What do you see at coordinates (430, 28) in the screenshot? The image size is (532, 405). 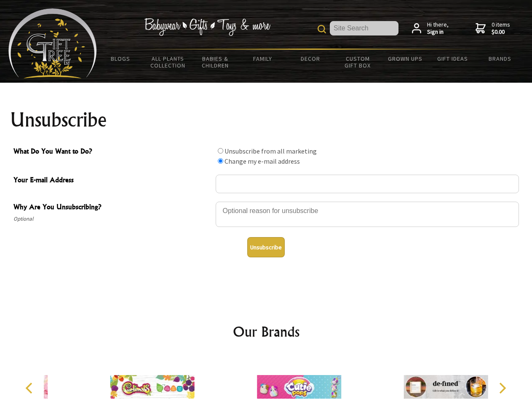 I see `a: Hi there,Sign in` at bounding box center [430, 28].